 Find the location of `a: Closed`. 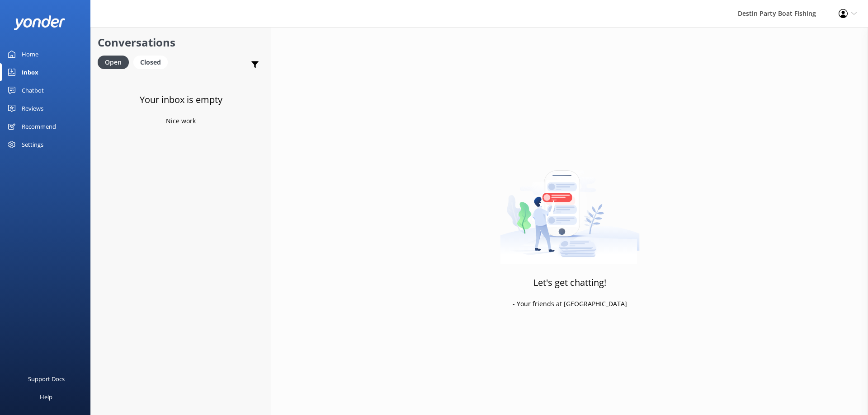

a: Closed is located at coordinates (152, 62).